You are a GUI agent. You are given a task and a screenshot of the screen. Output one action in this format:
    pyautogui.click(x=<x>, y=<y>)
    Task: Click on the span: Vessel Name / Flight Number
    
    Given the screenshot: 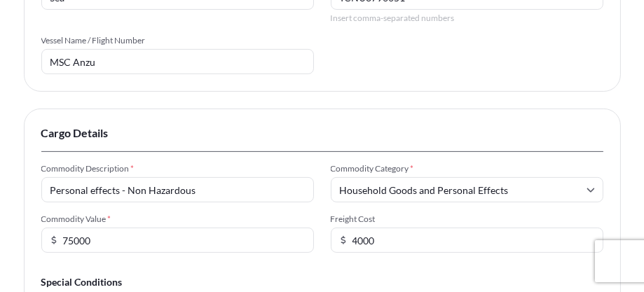 What is the action you would take?
    pyautogui.click(x=177, y=41)
    